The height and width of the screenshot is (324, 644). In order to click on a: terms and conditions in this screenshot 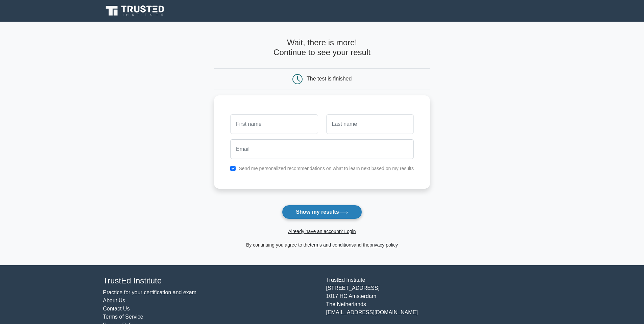, I will do `click(331, 245)`.